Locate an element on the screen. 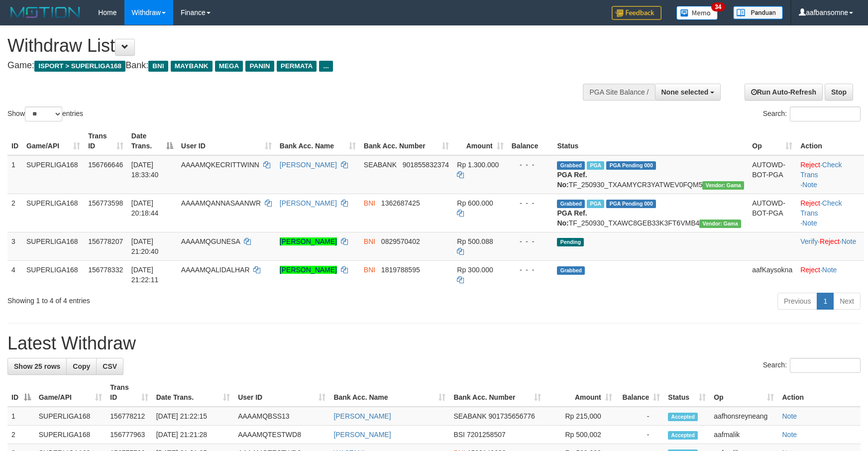  th: Amount: activate to sort column ascending is located at coordinates (480, 141).